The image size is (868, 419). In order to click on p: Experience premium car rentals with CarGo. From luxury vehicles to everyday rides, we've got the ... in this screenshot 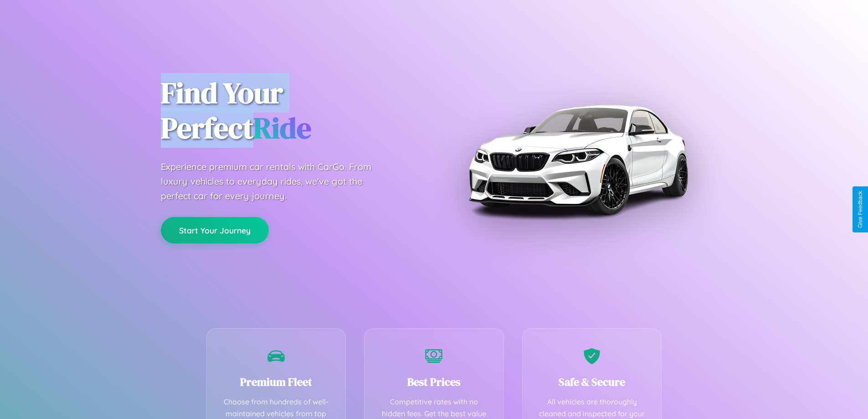, I will do `click(275, 181)`.